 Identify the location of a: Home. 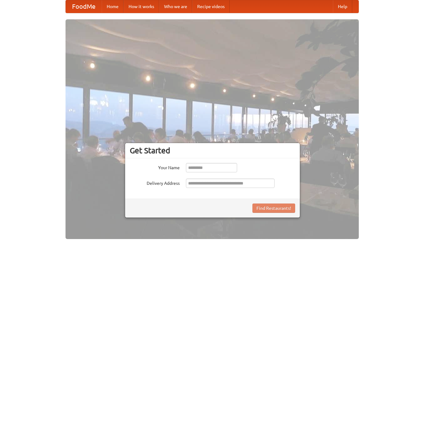
(113, 7).